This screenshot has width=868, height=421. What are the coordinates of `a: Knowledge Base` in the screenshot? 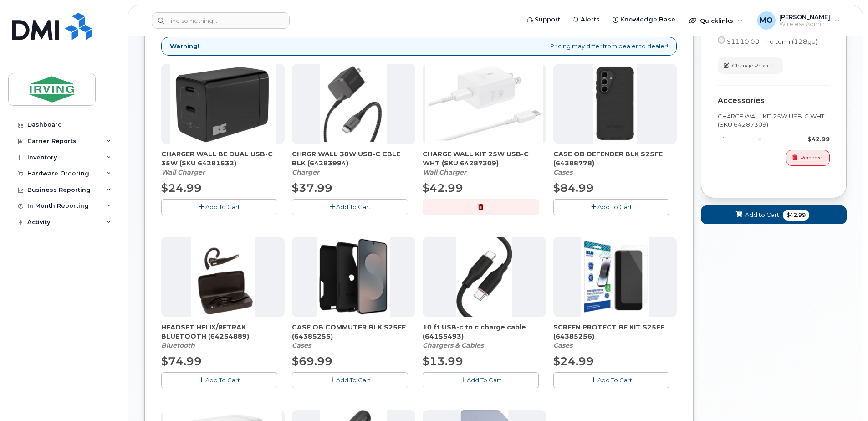 It's located at (644, 20).